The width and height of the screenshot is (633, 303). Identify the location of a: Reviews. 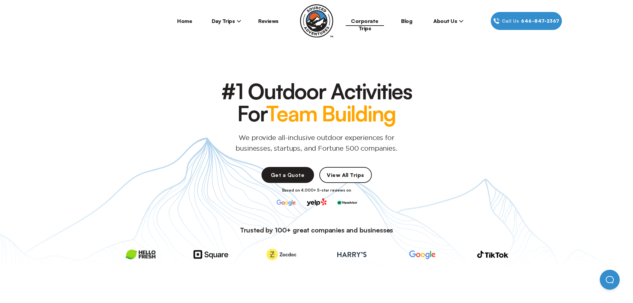
(268, 21).